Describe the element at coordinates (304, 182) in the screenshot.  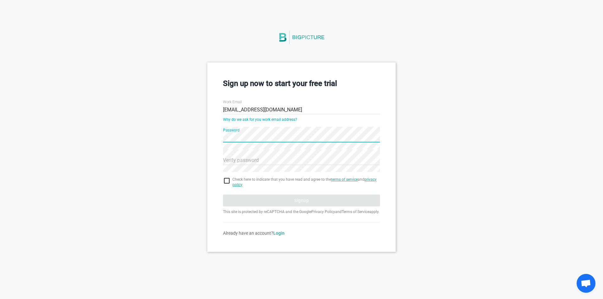
I see `a: privacy policy` at that location.